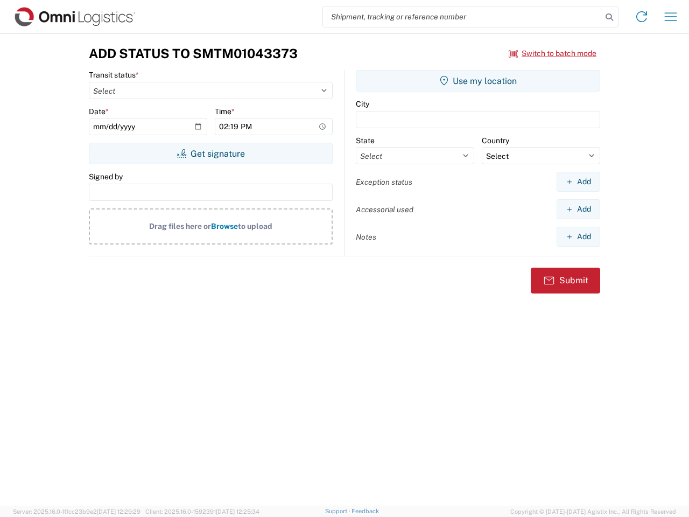 The image size is (689, 517). Describe the element at coordinates (366, 237) in the screenshot. I see `label: Notes` at that location.